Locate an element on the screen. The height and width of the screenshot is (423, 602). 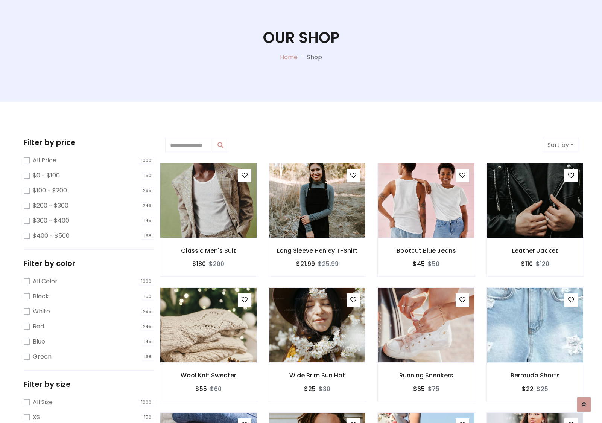
label: Black is located at coordinates (41, 296).